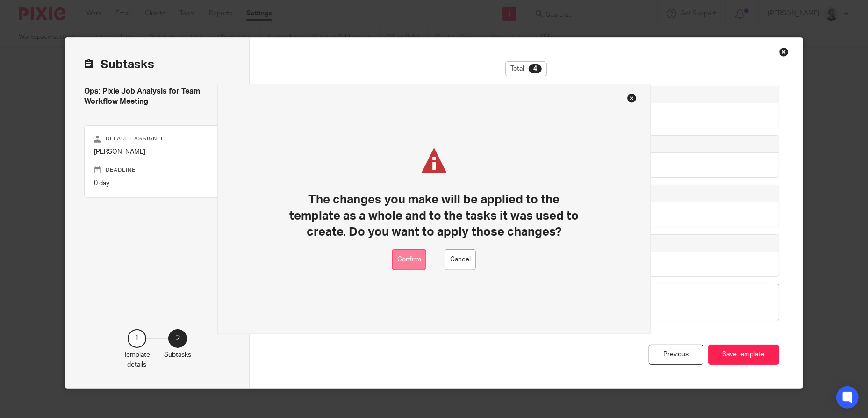 The width and height of the screenshot is (868, 418). What do you see at coordinates (137, 338) in the screenshot?
I see `div: 1` at bounding box center [137, 338].